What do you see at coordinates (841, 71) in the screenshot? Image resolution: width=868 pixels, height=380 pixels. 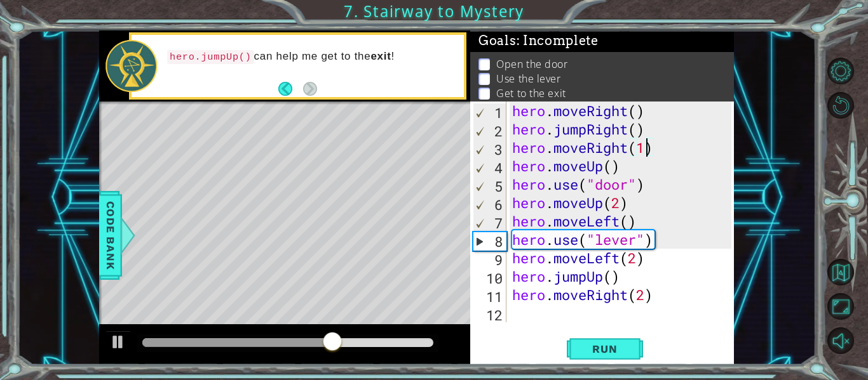 I see `button: Level Options` at bounding box center [841, 71].